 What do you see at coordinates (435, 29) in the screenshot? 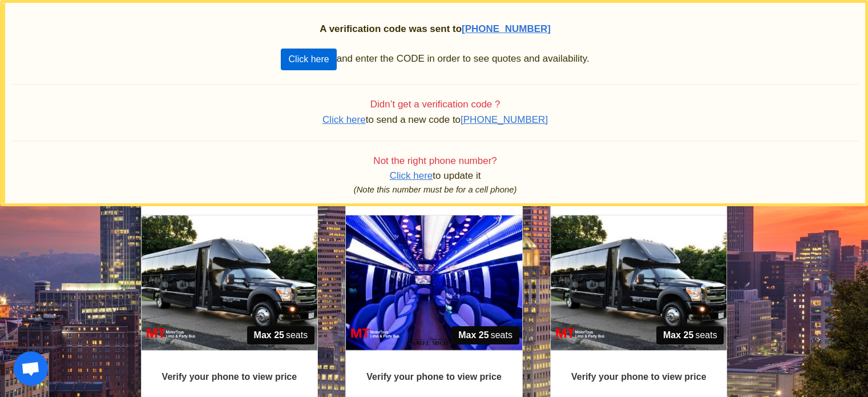
I see `h2: A verification code was sent to` at bounding box center [435, 29].